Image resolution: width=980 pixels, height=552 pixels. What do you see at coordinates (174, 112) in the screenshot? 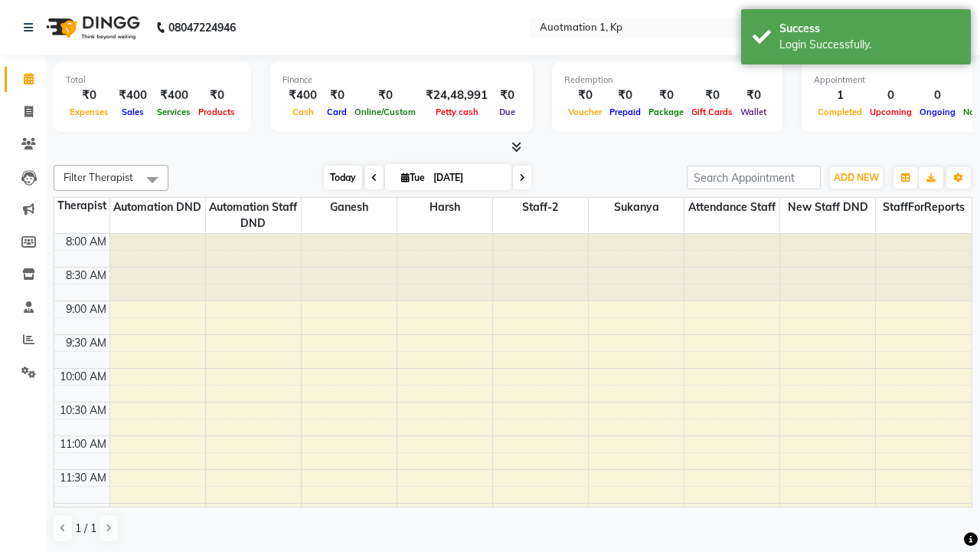
I see `span: Services` at bounding box center [174, 112].